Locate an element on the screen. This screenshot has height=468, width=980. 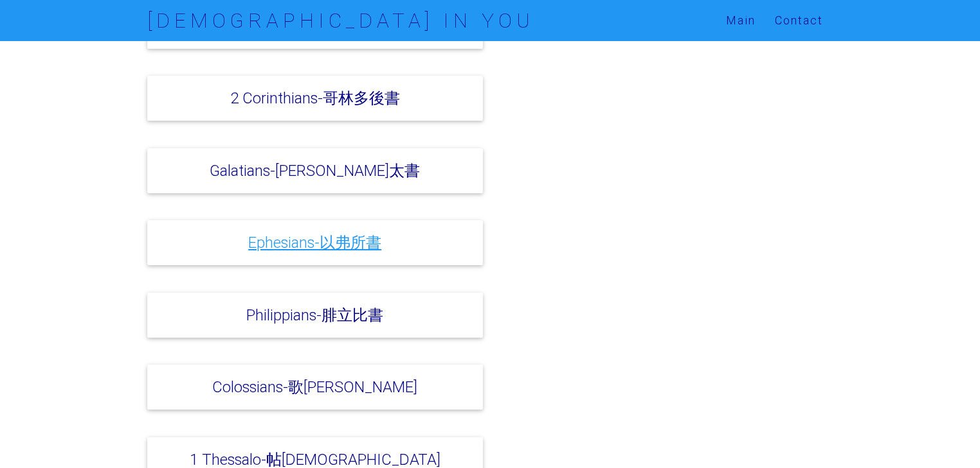
a: Ephesians-以弗所書 is located at coordinates (314, 243).